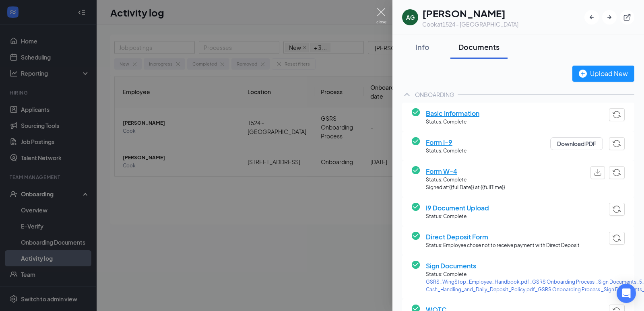 The width and height of the screenshot is (644, 311). What do you see at coordinates (458, 208) in the screenshot?
I see `span: I9 Document Upload` at bounding box center [458, 208].